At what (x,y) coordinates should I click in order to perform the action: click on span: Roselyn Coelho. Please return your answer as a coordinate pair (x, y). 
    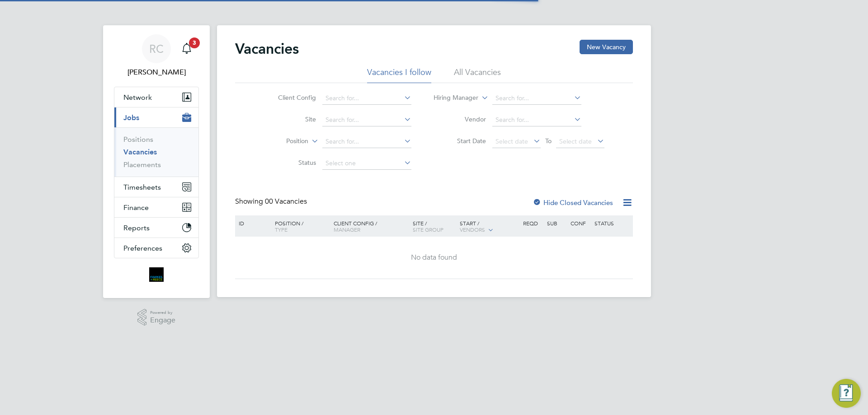
    Looking at the image, I should click on (156, 72).